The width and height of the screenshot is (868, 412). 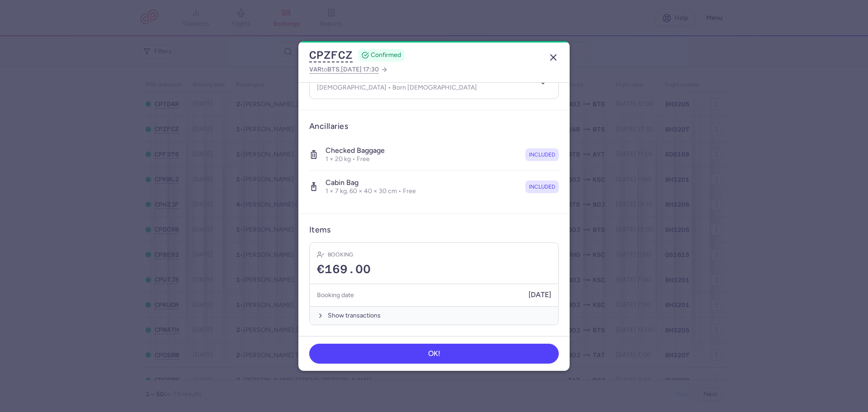 I want to click on button: Show transactions, so click(x=434, y=315).